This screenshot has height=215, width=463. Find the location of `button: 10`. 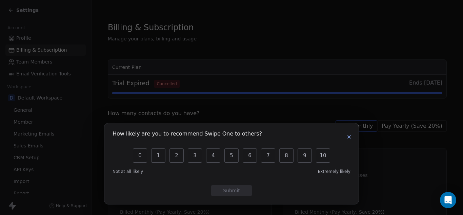

button: 10 is located at coordinates (323, 155).